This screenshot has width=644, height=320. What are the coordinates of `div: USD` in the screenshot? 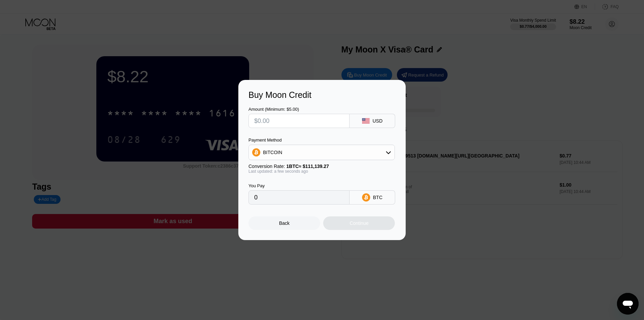 It's located at (378, 121).